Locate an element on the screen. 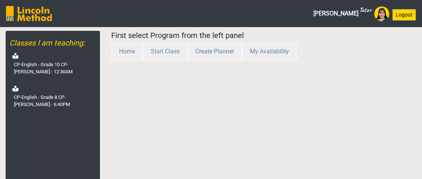 Image resolution: width=422 pixels, height=179 pixels. sup: Tutor is located at coordinates (365, 10).